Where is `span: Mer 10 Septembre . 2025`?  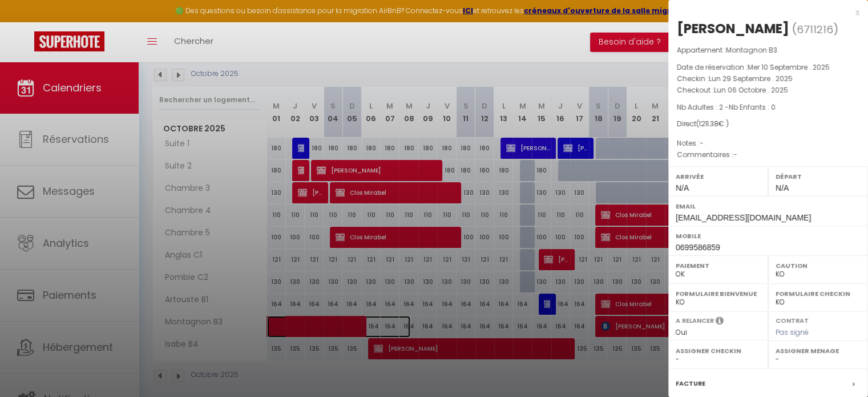
span: Mer 10 Septembre . 2025 is located at coordinates (788, 66).